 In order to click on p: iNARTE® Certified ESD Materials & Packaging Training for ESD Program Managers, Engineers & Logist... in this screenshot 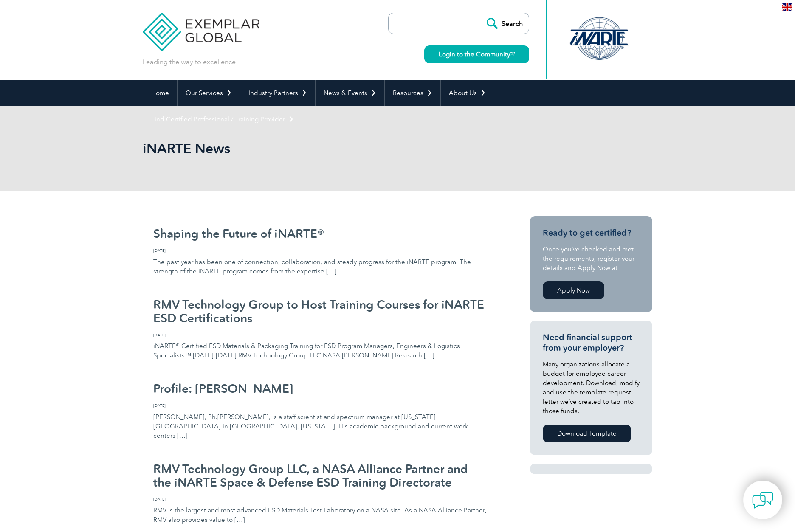, I will do `click(321, 346)`.